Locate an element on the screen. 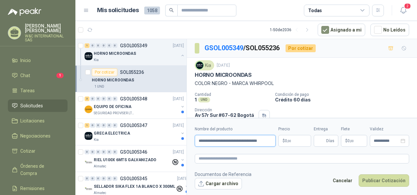 This screenshot has height=195, width=417. p: Av 57r Sur #67-62 Bogotá D.C. , Bogotá D.C. is located at coordinates (225, 118).